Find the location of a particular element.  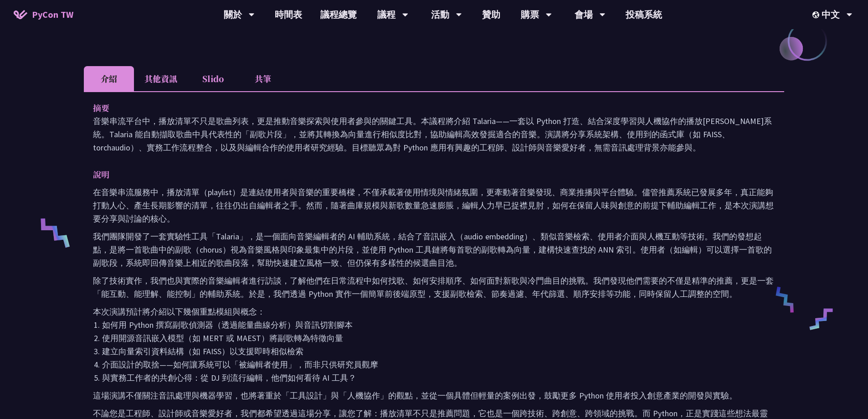

img: Home icon of PyCon TW 2025 is located at coordinates (20, 14).